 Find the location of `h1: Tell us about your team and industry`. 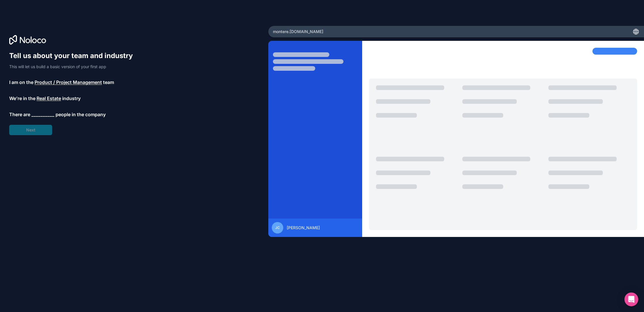

h1: Tell us about your team and industry is located at coordinates (73, 56).